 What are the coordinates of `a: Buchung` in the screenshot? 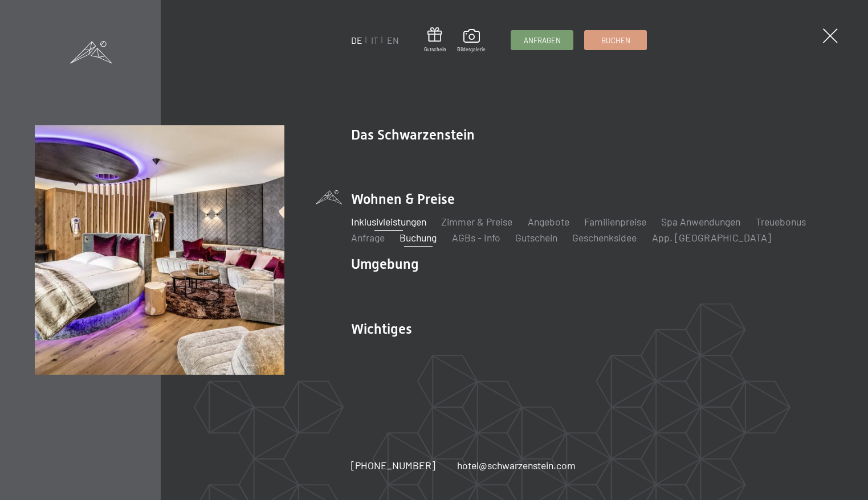 It's located at (417, 238).